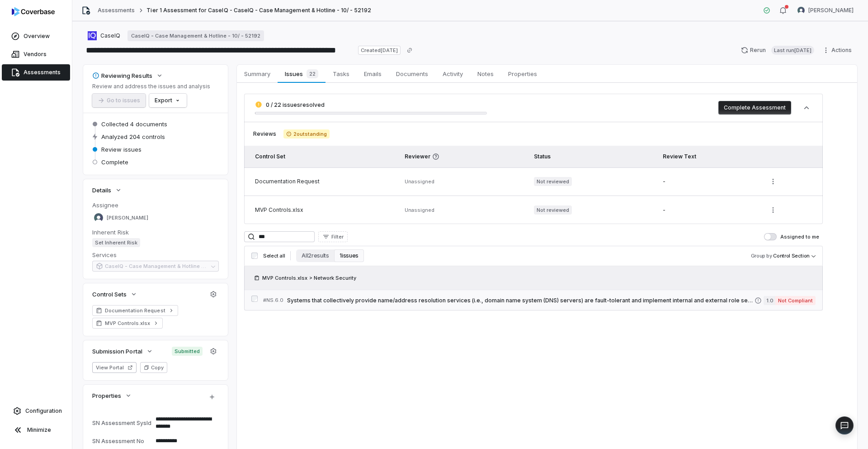  What do you see at coordinates (122, 441) in the screenshot?
I see `div: SN Assessment No` at bounding box center [122, 441].